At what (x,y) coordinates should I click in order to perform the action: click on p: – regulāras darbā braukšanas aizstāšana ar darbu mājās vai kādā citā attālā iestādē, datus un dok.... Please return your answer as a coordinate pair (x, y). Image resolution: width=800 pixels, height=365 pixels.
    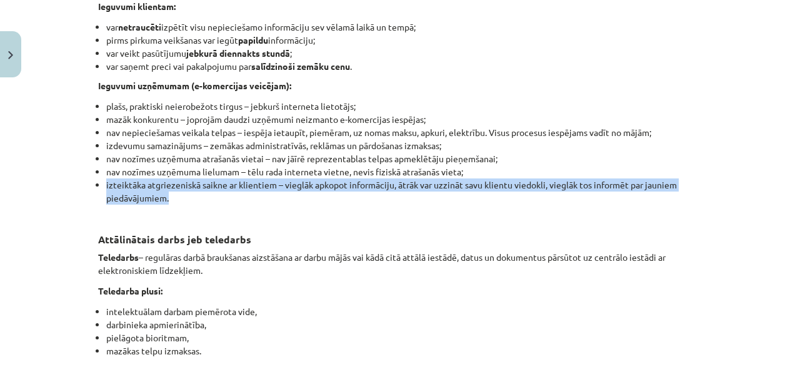
    Looking at the image, I should click on (400, 264).